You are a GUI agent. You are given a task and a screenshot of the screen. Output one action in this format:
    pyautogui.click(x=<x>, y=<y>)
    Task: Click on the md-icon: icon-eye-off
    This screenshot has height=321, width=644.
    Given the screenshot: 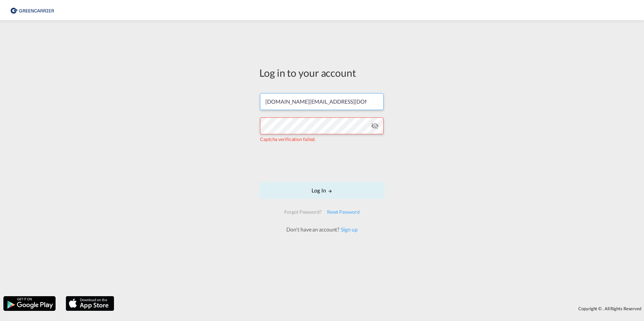 What is the action you would take?
    pyautogui.click(x=375, y=126)
    